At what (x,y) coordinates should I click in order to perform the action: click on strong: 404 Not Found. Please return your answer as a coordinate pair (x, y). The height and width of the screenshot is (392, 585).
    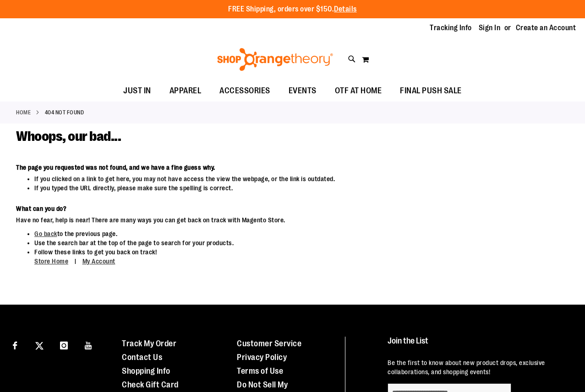
    Looking at the image, I should click on (64, 113).